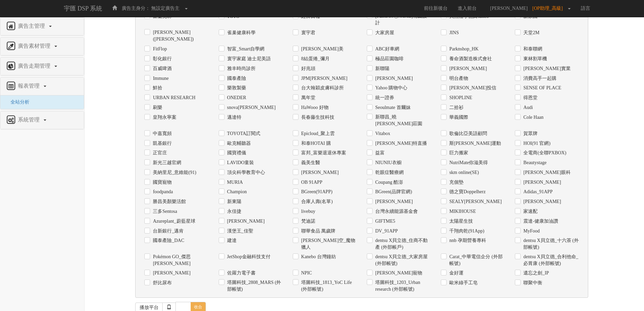 This screenshot has width=644, height=311. What do you see at coordinates (467, 240) in the screenshot?
I see `label: nnb 孕期營養專科` at bounding box center [467, 240].